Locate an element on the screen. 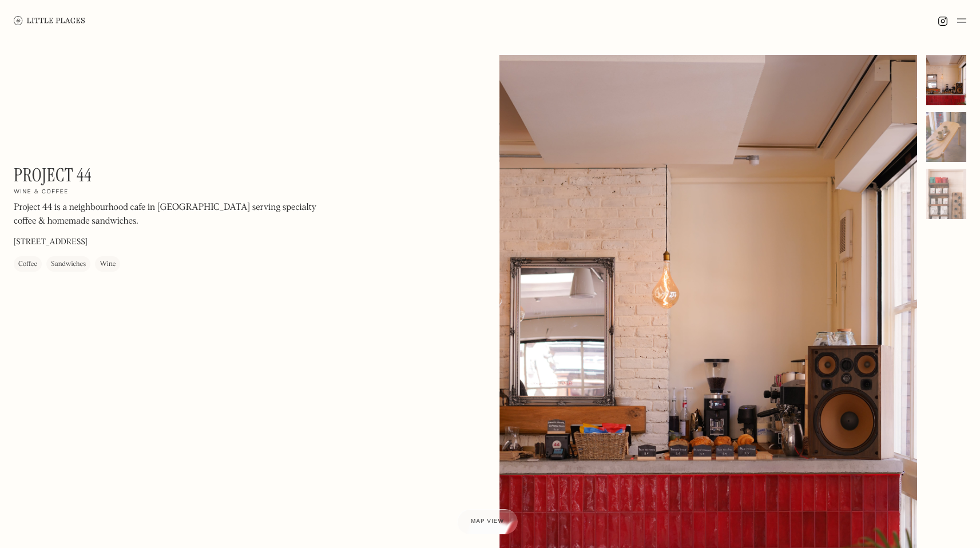  h1: Project 44 is located at coordinates (52, 175).